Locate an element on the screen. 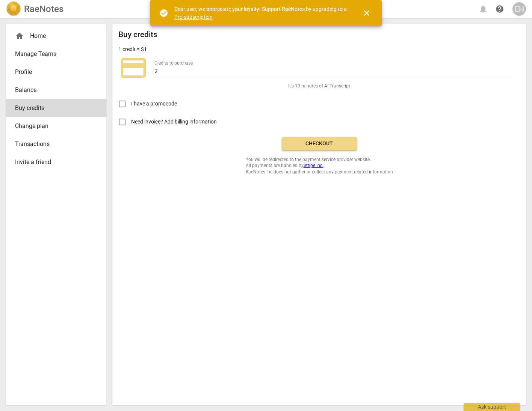 The height and width of the screenshot is (411, 532). div: Dear user, we appreciate your loyalty! Support RaeNotes by upgrading to a is located at coordinates (261, 13).